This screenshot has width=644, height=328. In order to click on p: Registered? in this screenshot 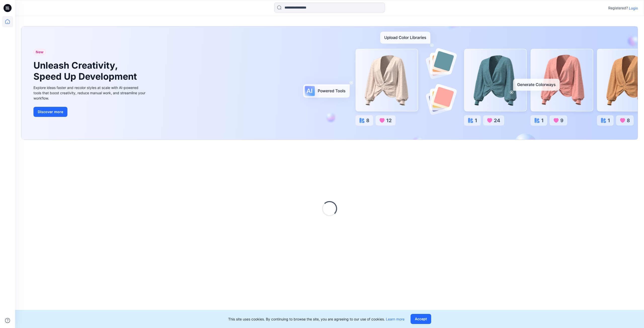, I will do `click(618, 8)`.